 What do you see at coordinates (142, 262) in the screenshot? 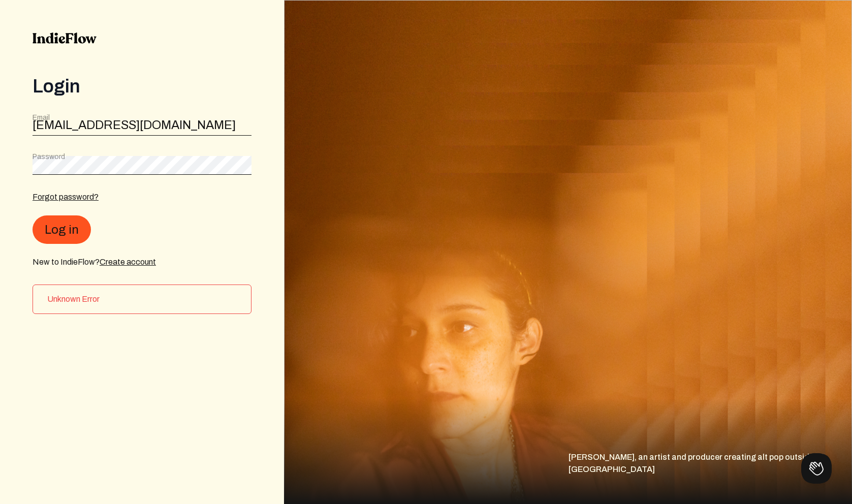
I see `div: New to IndieFlow?` at bounding box center [142, 262].